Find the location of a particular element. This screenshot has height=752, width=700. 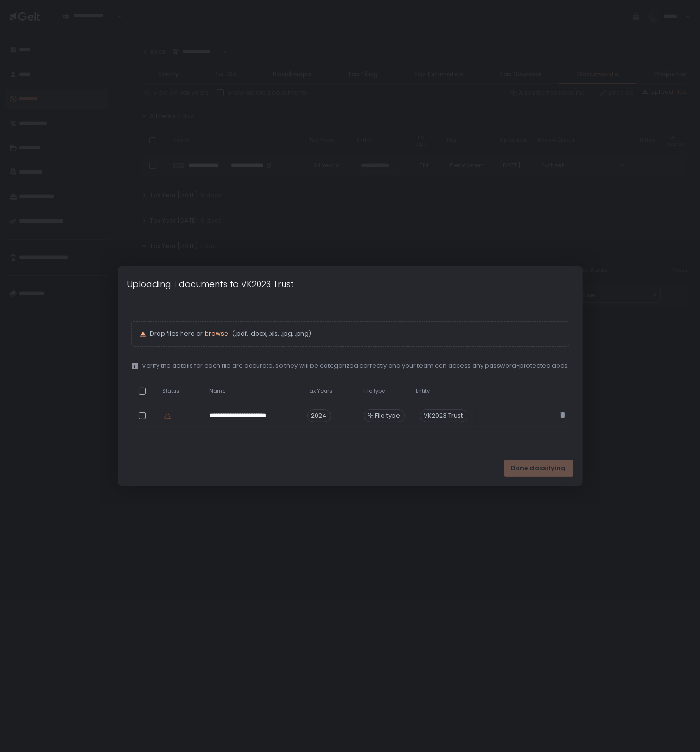

span: browse is located at coordinates (217, 333).